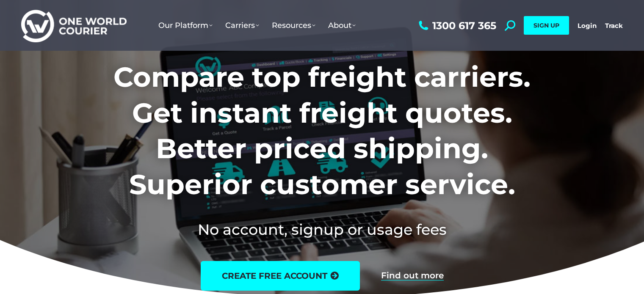  I want to click on h1: Compare top freight carriers. Get instant freight quotes. Better priced shipping. Superior custom..., so click(322, 131).